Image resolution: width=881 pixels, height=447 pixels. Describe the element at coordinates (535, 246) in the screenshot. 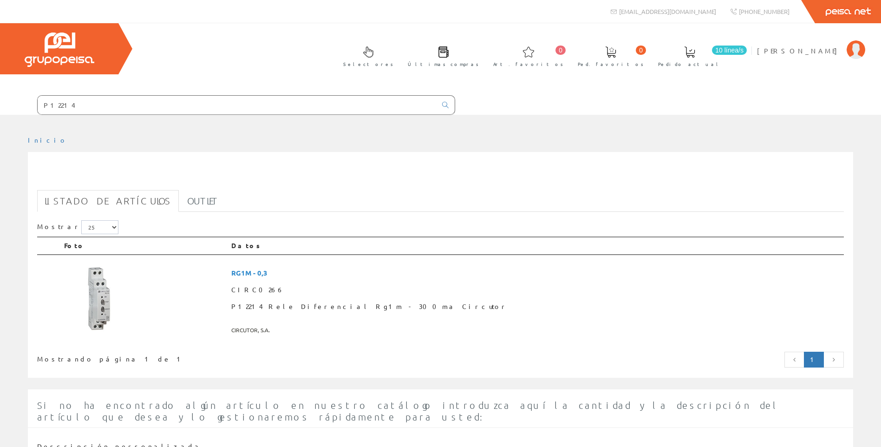

I see `th: Datos` at that location.